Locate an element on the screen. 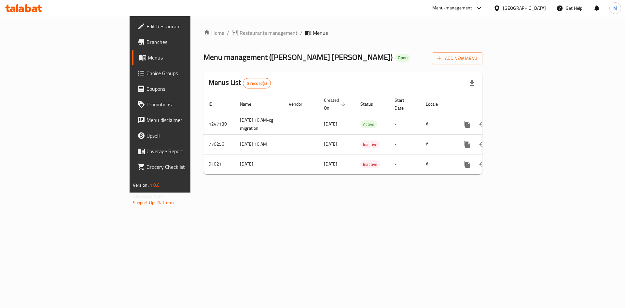 This screenshot has width=625, height=308. a: Coverage Report is located at coordinates (183, 151).